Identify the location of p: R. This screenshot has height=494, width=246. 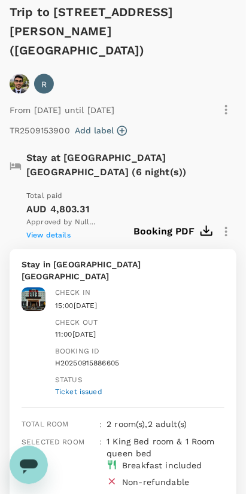
(44, 84).